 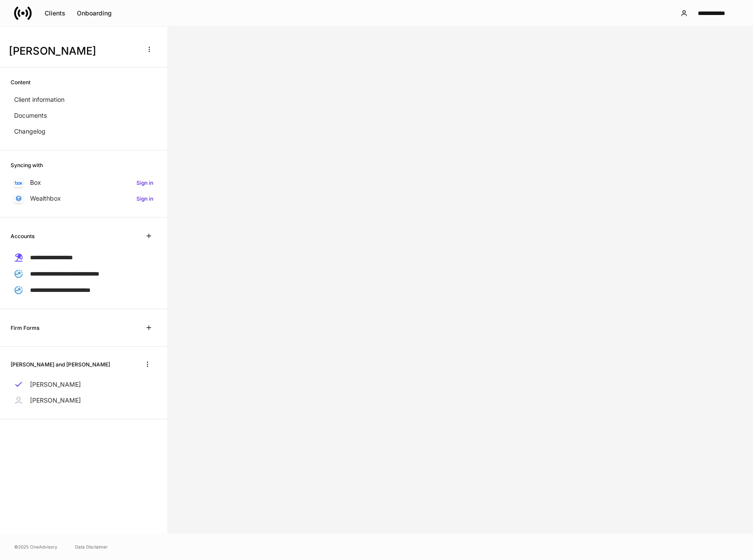 What do you see at coordinates (21, 82) in the screenshot?
I see `h6: Content` at bounding box center [21, 82].